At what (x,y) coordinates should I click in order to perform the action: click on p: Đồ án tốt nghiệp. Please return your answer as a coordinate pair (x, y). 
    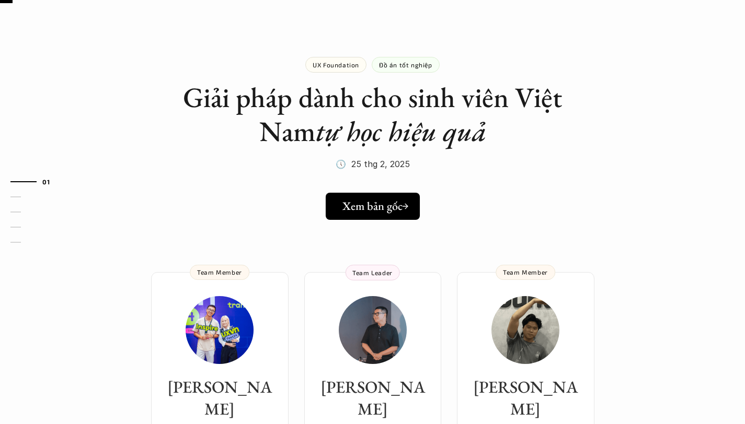
    Looking at the image, I should click on (406, 65).